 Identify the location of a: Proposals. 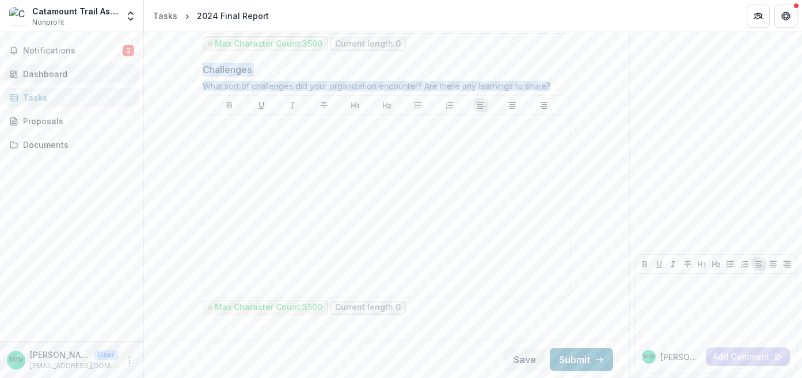
(71, 121).